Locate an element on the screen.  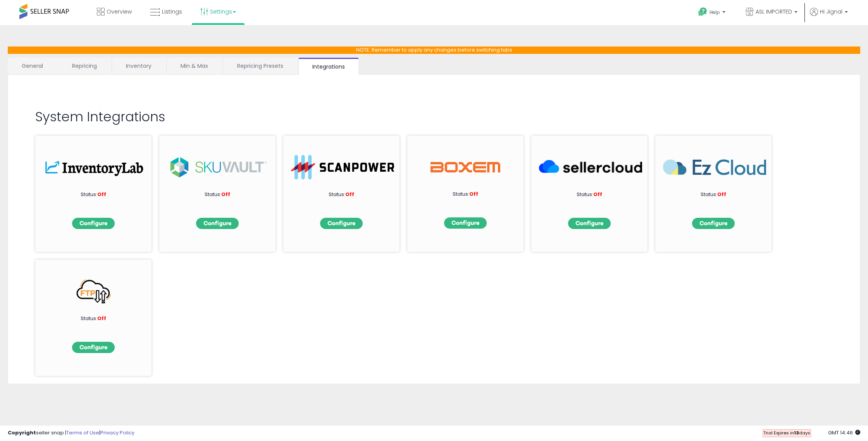
img: FTP_266x63.png is located at coordinates (95, 291).